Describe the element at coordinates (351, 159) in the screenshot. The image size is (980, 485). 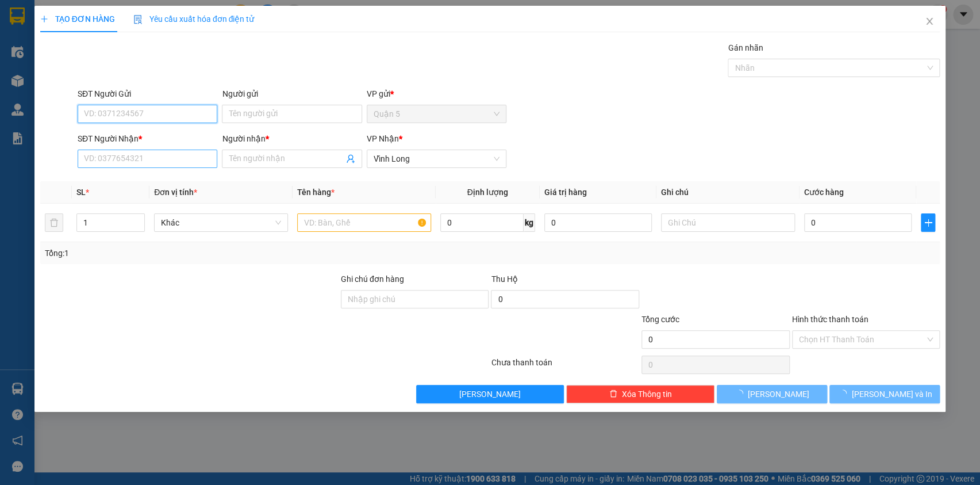
I see `span: user-add` at that location.